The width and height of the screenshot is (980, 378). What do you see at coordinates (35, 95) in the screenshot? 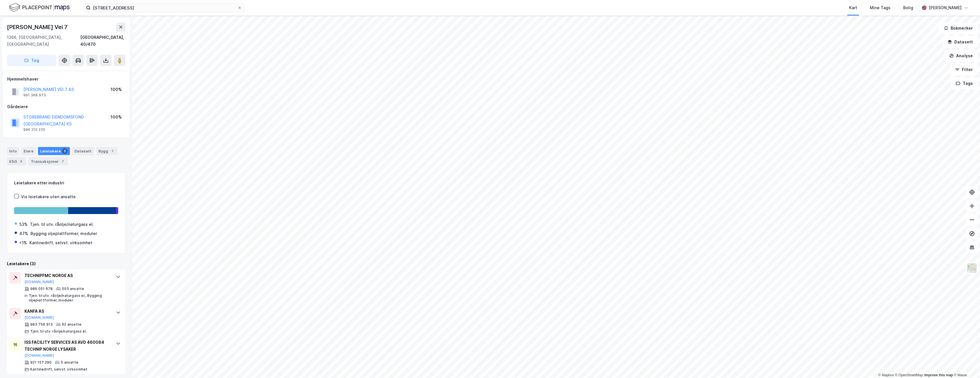
I see `div: 991 368 973` at bounding box center [35, 95].